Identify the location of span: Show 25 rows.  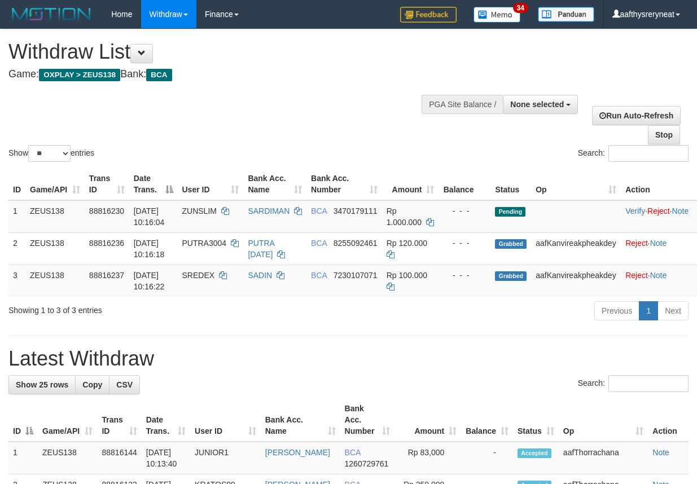
(42, 385).